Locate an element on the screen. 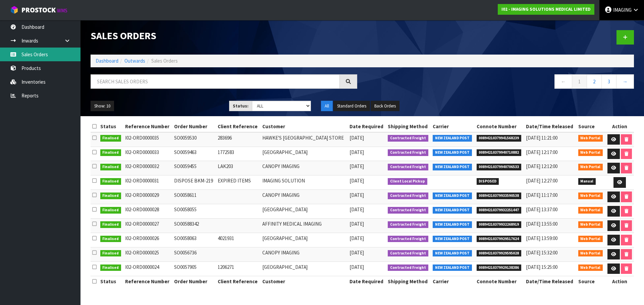  th: Order Number is located at coordinates (194, 281).